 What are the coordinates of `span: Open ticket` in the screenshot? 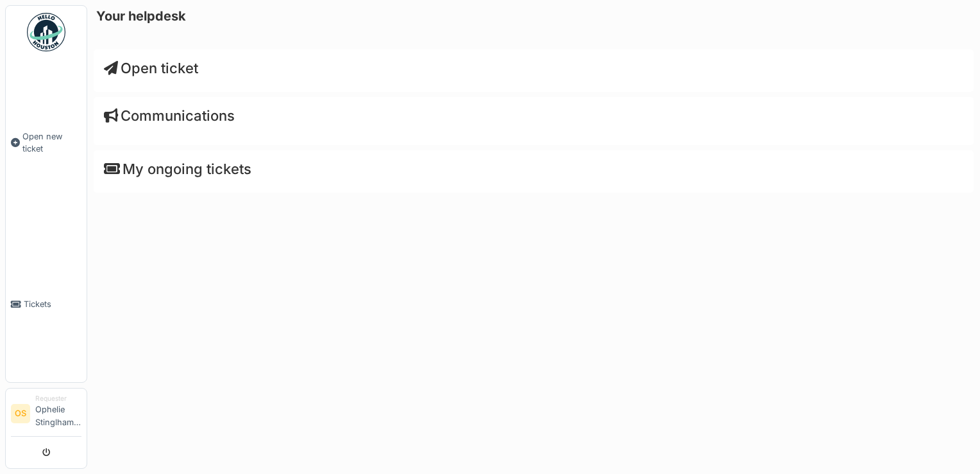 It's located at (151, 68).